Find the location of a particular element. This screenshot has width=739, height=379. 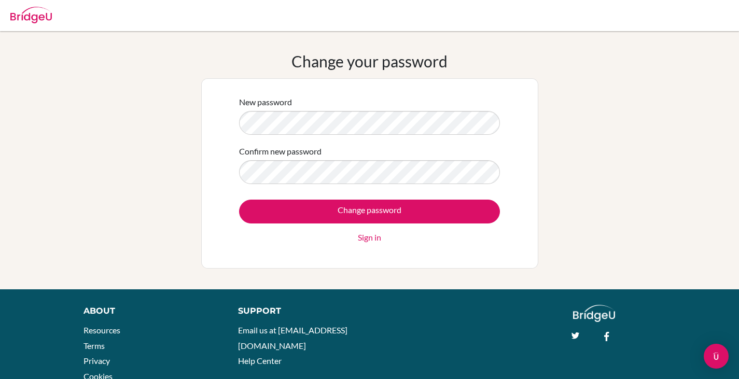

a: Terms is located at coordinates (94, 345).